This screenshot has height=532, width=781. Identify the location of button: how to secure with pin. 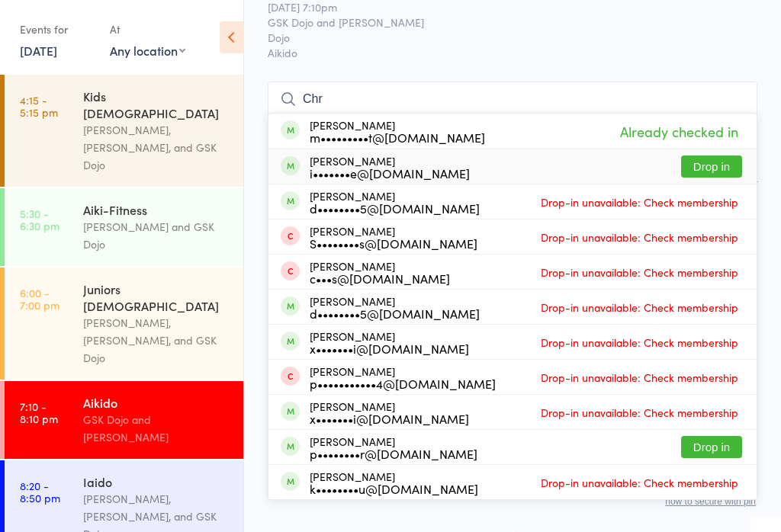
(709, 501).